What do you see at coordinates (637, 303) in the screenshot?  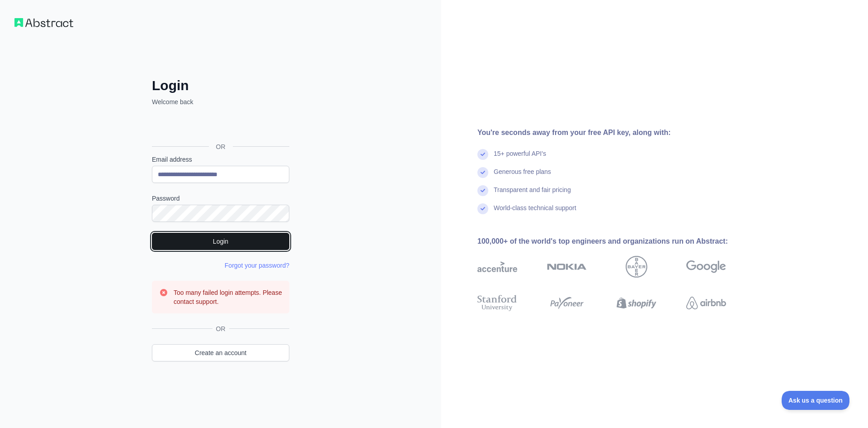 I see `img: shopify` at bounding box center [637, 303].